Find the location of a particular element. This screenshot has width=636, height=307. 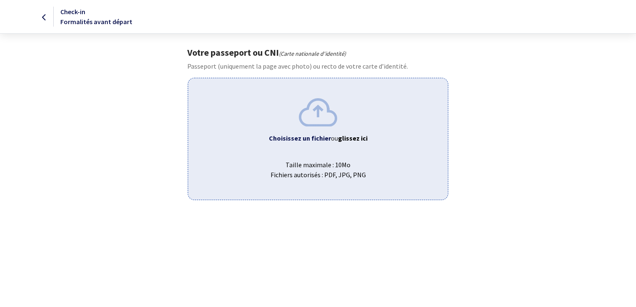

b: Choisissez un fichier is located at coordinates (300, 138).